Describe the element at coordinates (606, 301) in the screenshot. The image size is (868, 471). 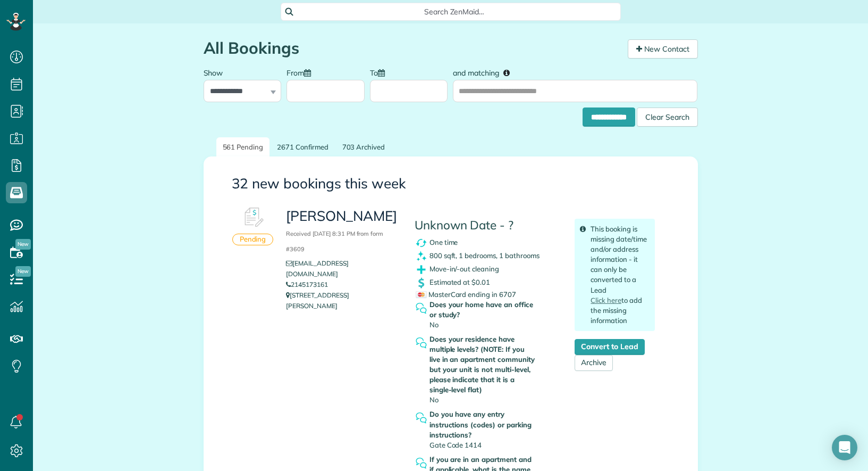
I see `a: Click here` at that location.